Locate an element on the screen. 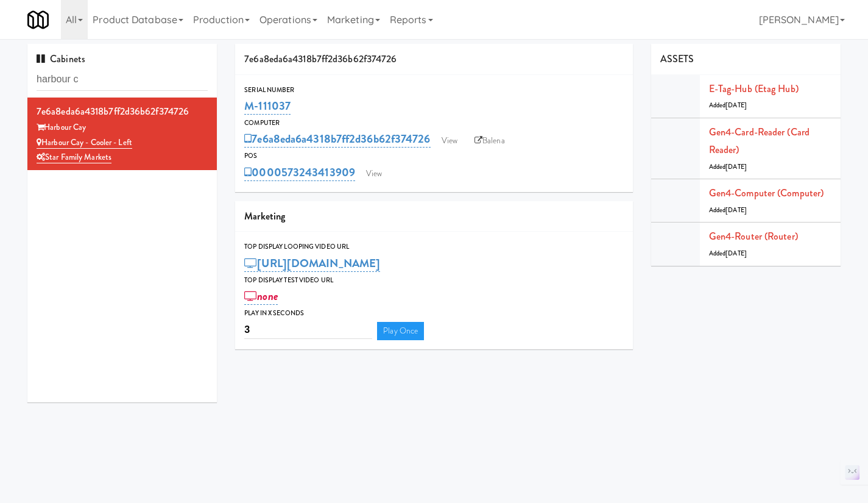  span: ASSETS is located at coordinates (678, 59).